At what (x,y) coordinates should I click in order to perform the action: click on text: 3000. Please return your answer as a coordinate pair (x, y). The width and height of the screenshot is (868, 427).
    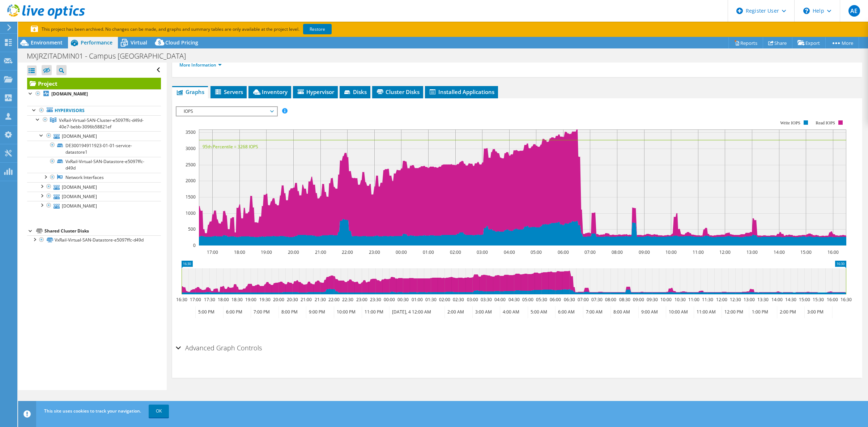
    Looking at the image, I should click on (190, 148).